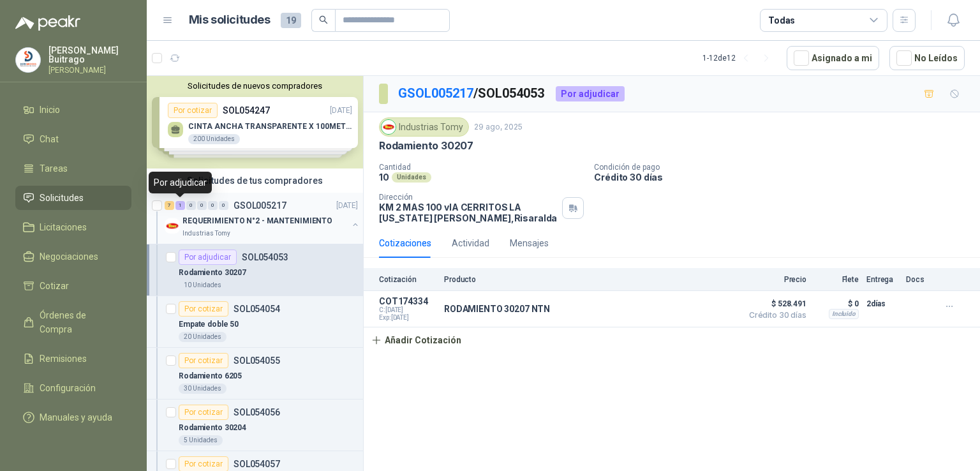  Describe the element at coordinates (265, 257) in the screenshot. I see `p: SOL054053` at that location.